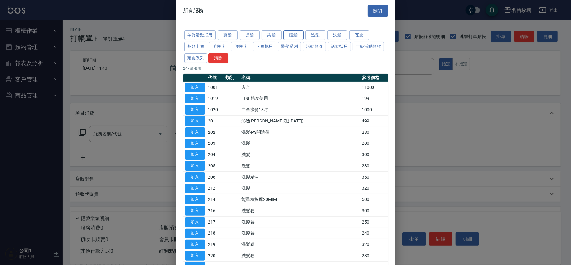 The image size is (571, 265). Describe the element at coordinates (265, 46) in the screenshot. I see `button: 卡卷抵用` at that location.